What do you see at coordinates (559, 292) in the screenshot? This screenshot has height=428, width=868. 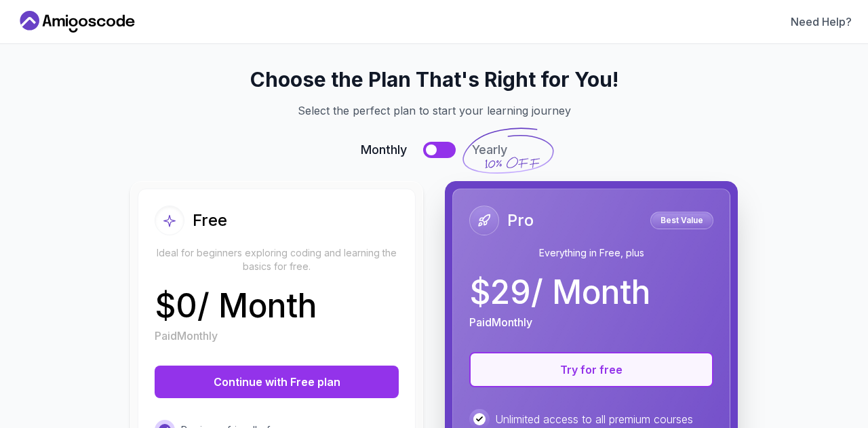 I see `p: $ 29 / Month` at bounding box center [559, 292].